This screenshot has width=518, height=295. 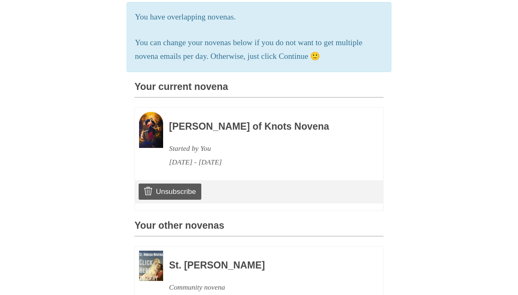 What do you see at coordinates (53, 51) in the screenshot?
I see `div: Domain Overview` at bounding box center [53, 51].